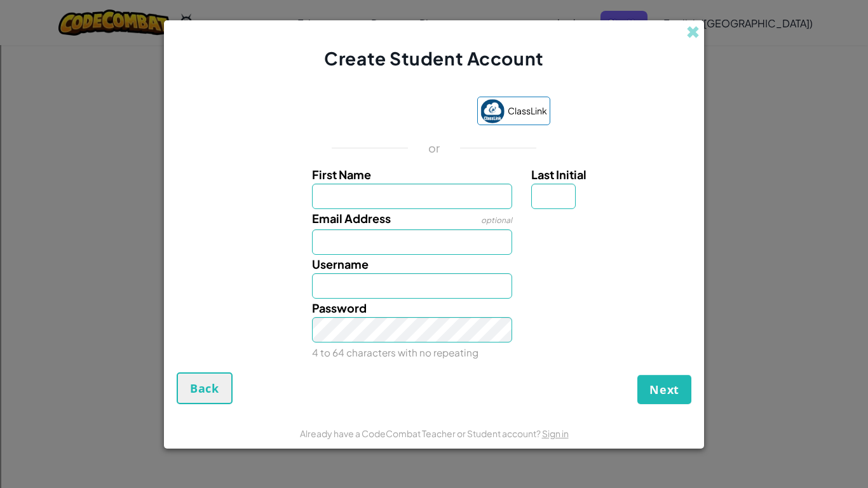 Image resolution: width=868 pixels, height=488 pixels. I want to click on div: Sort A > Z, so click(434, 11).